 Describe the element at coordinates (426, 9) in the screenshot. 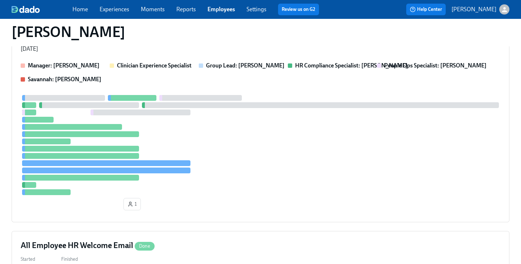

I see `button: Help Center` at that location.